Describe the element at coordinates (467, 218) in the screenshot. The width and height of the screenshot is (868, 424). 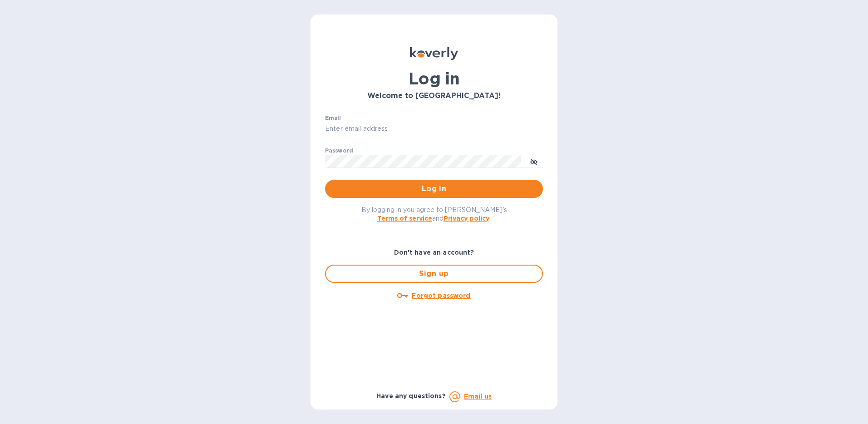
I see `b: Privacy policy` at that location.